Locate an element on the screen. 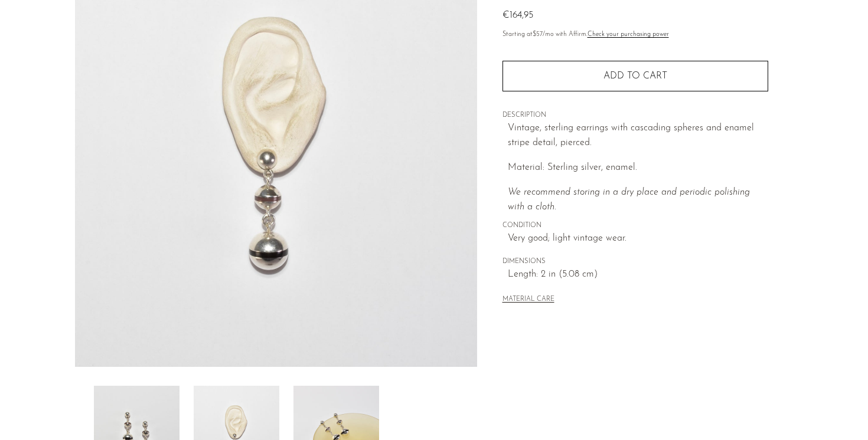 Image resolution: width=868 pixels, height=440 pixels. span: Add to cart is located at coordinates (635, 76).